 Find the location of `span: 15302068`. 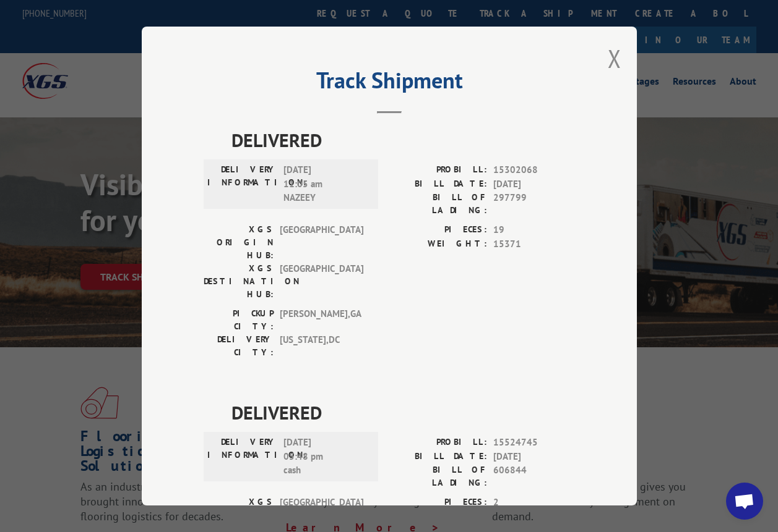

span: 15302068 is located at coordinates (534, 170).